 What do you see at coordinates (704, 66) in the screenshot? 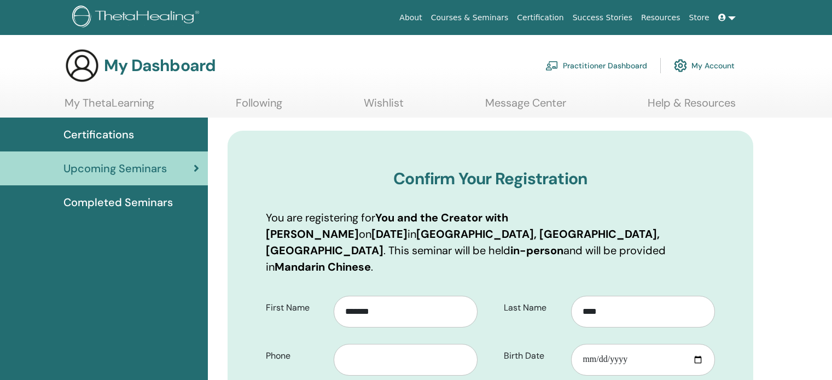
I see `a: My Account` at bounding box center [704, 66].